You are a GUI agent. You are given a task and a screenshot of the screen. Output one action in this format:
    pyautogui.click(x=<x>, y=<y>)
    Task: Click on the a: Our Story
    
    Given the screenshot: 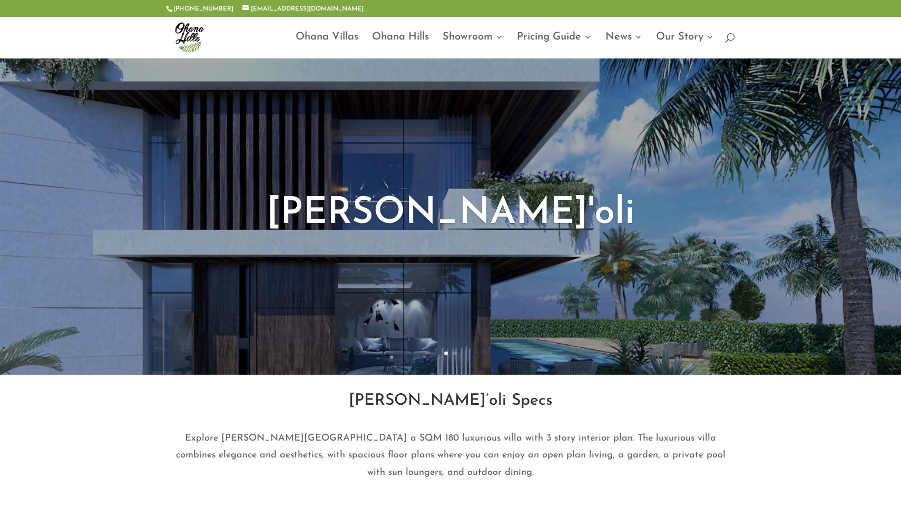 What is the action you would take?
    pyautogui.click(x=685, y=45)
    